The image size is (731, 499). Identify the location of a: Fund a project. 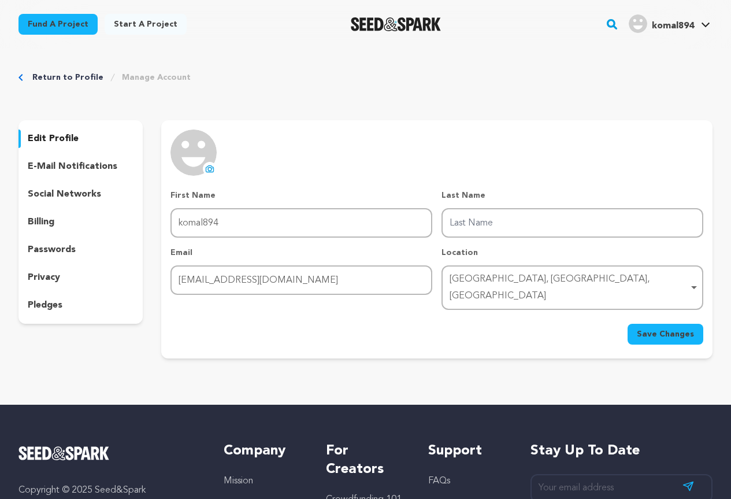
(58, 24).